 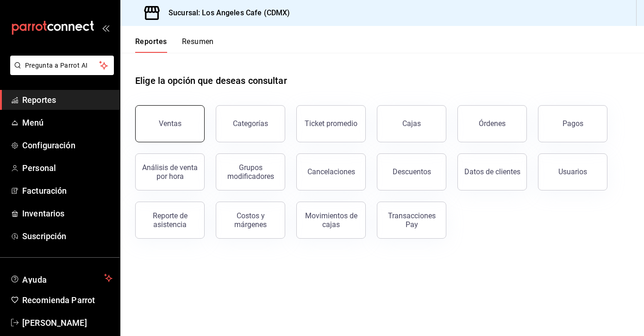 I want to click on div: Usuarios, so click(x=573, y=171).